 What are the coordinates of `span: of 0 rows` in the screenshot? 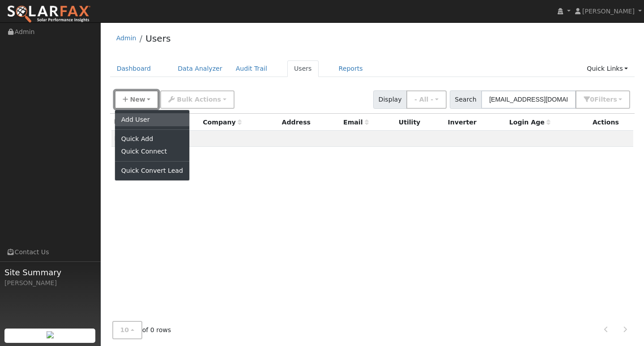 It's located at (142, 330).